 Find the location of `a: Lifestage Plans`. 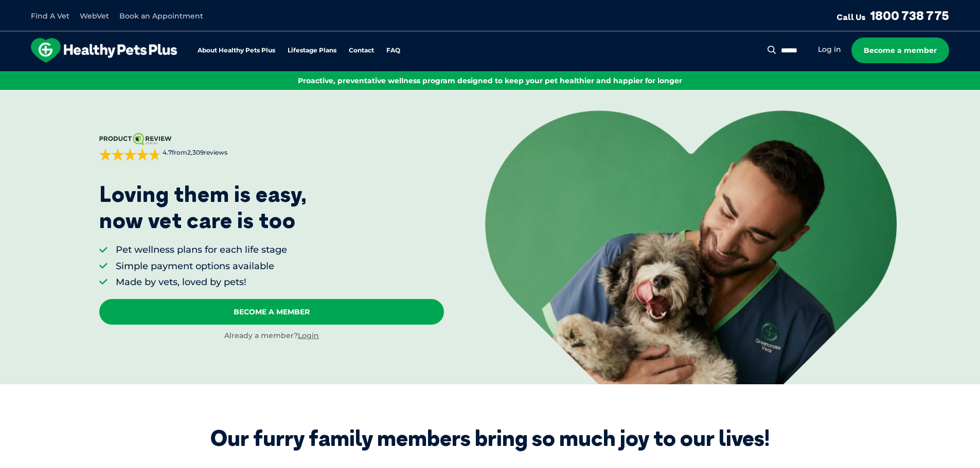

a: Lifestage Plans is located at coordinates (312, 50).